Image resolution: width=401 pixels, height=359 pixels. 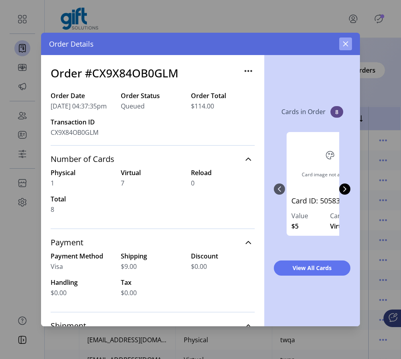 What do you see at coordinates (193, 183) in the screenshot?
I see `span: 0` at bounding box center [193, 183].